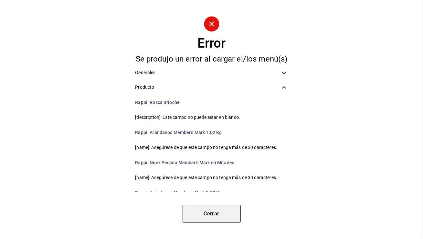 The height and width of the screenshot is (239, 423). Describe the element at coordinates (212, 43) in the screenshot. I see `div: Error` at that location.